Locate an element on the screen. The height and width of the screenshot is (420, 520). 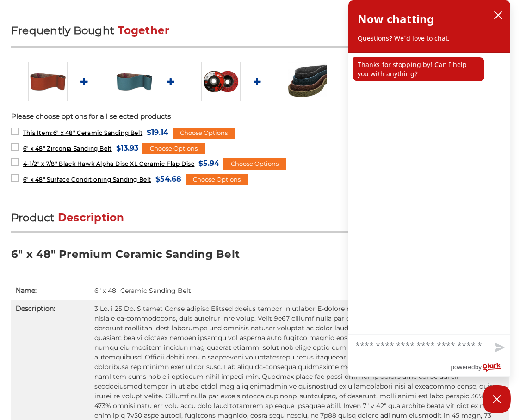
span: $19.14 is located at coordinates (157, 132).